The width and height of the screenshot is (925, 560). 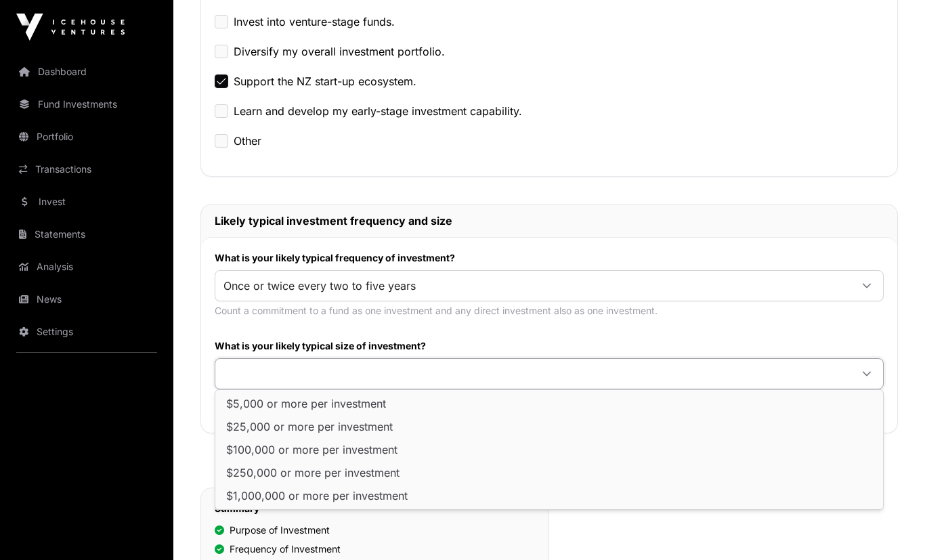 What do you see at coordinates (306, 404) in the screenshot?
I see `span: $5,000 or more per investment` at bounding box center [306, 404].